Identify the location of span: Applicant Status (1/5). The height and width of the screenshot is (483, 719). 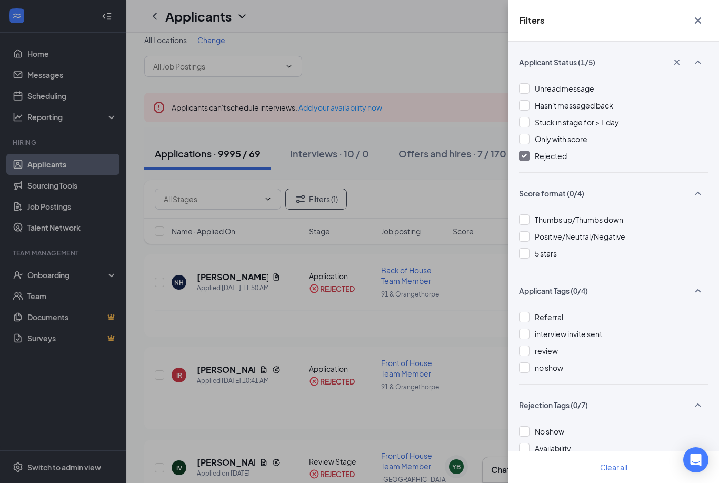
(557, 62).